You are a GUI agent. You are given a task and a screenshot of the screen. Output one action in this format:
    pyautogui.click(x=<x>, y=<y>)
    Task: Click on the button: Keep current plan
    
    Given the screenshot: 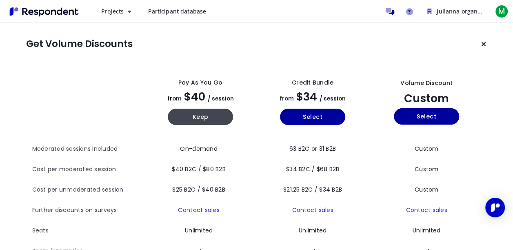 What is the action you would take?
    pyautogui.click(x=484, y=44)
    